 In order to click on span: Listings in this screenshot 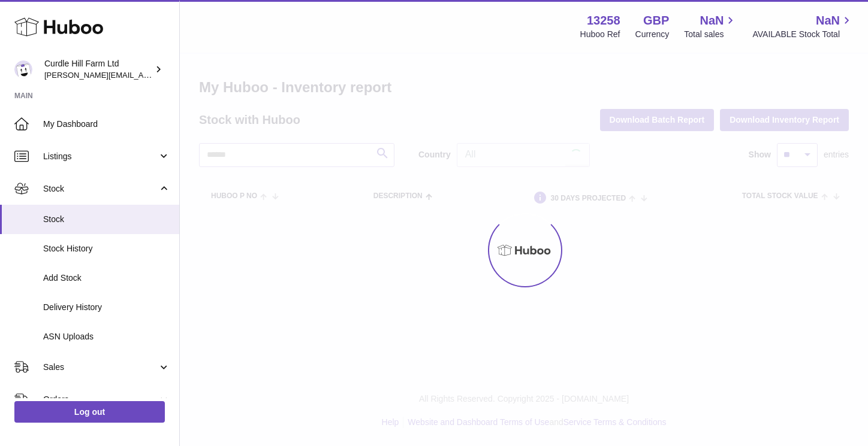, I will do `click(100, 157)`.